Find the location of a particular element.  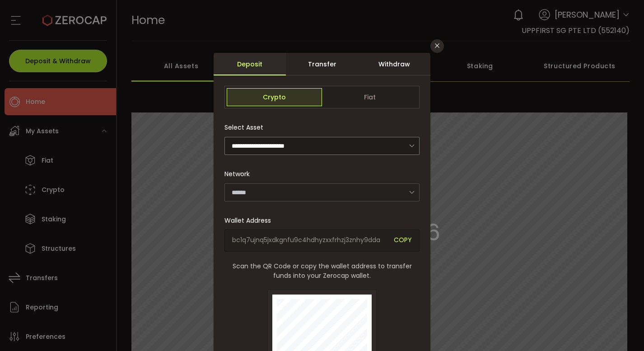

label: Wallet Address is located at coordinates (250, 220).